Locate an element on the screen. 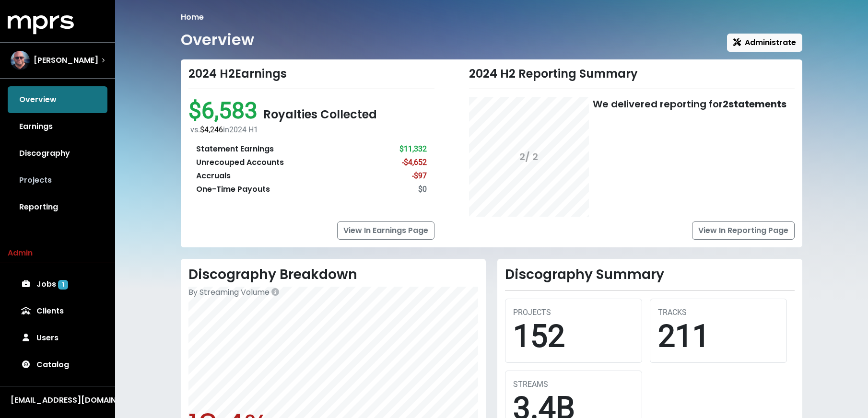 The image size is (868, 418). a: View In Earnings Page is located at coordinates (386, 230).